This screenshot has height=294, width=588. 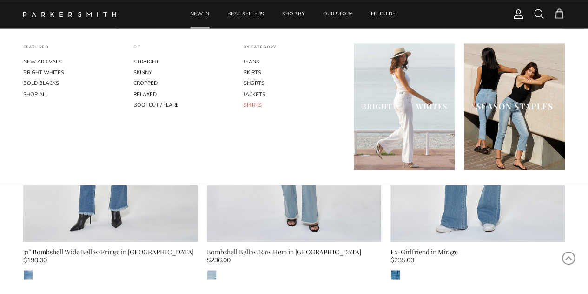 I want to click on a: SHIRTS, so click(x=294, y=105).